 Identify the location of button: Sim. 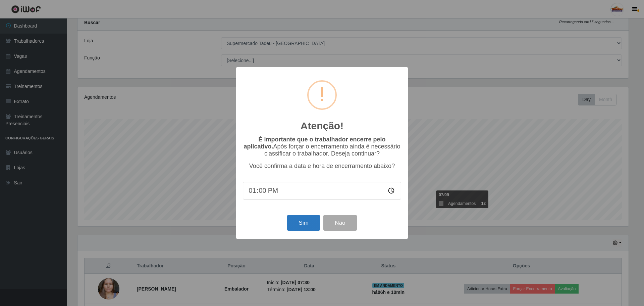
(303, 223).